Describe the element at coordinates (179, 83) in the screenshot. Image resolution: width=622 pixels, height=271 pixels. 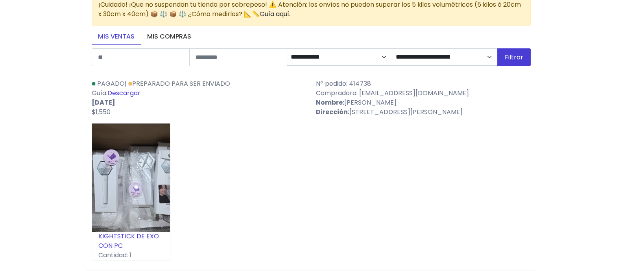
I see `a: Preparado para ser enviado` at that location.